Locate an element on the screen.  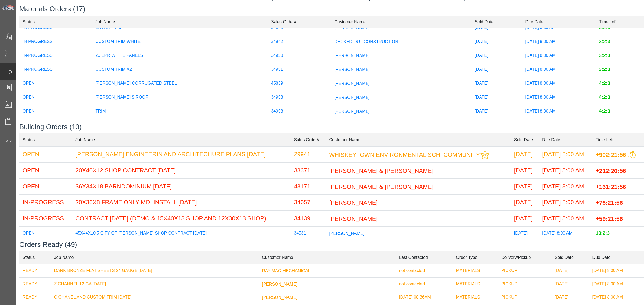
h3: Materials Orders (17) is located at coordinates (332, 9).